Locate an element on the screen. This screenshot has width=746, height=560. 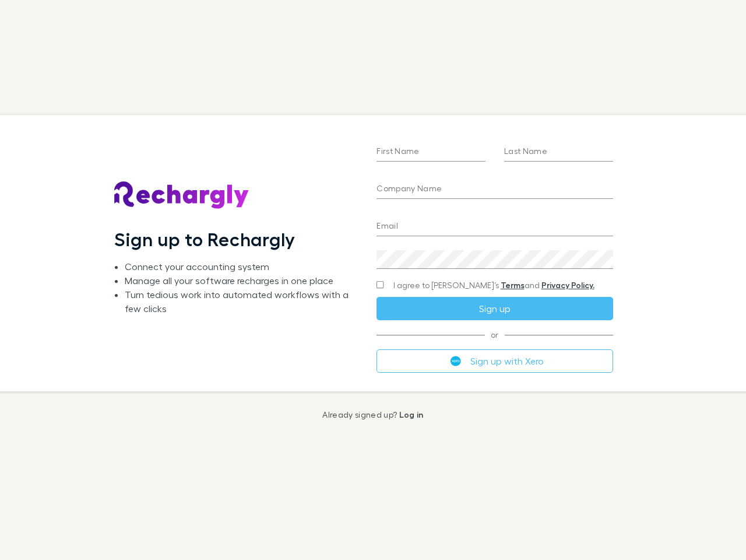
button: Sign up with Xero is located at coordinates (494, 361).